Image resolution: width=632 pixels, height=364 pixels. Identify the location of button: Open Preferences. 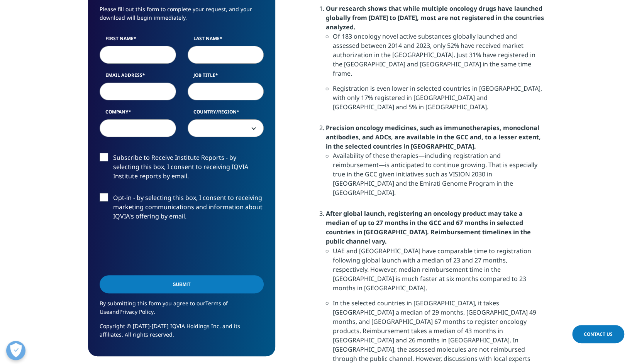
(16, 350).